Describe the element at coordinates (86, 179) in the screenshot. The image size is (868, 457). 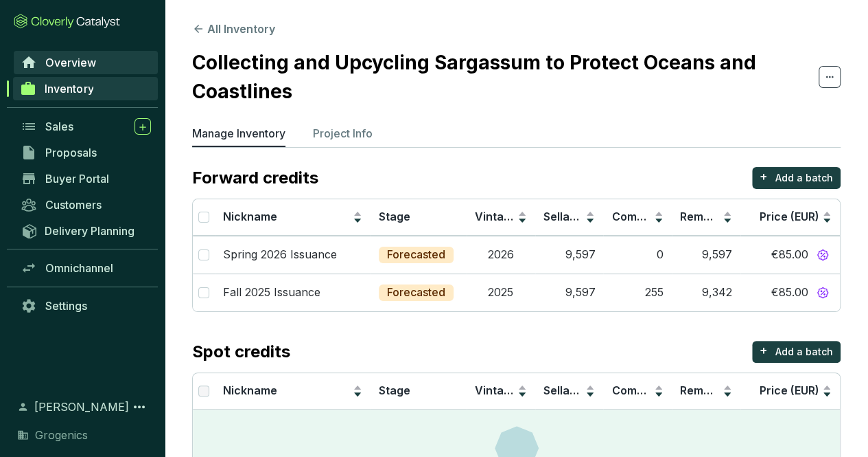
I see `a: Buyer Portal` at that location.